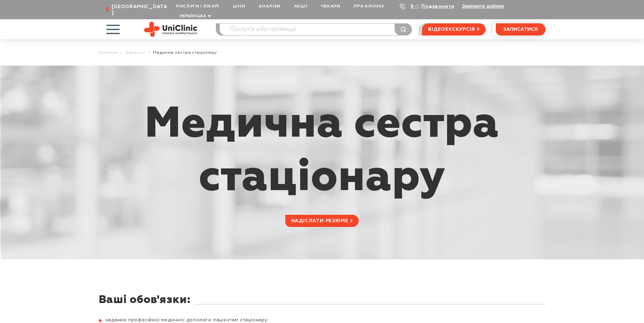 The image size is (644, 323). Describe the element at coordinates (185, 52) in the screenshot. I see `span: Медична сестра стаціонару` at that location.